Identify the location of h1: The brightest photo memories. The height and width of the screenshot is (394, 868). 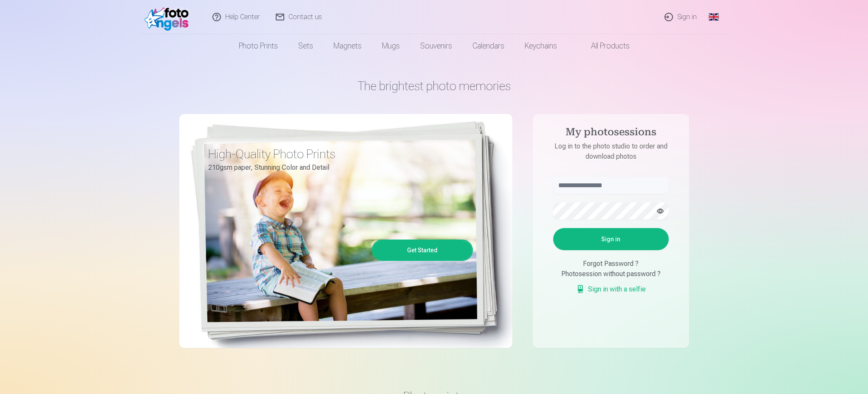
(434, 86).